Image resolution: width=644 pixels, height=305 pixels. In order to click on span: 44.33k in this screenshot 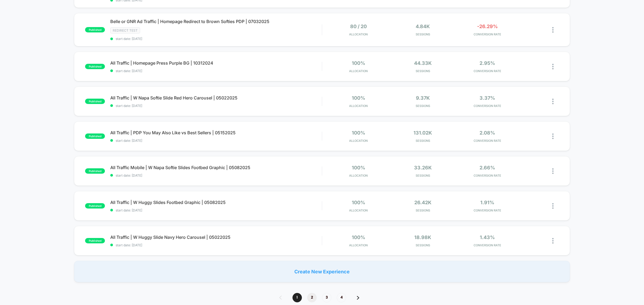, I will do `click(423, 63)`.